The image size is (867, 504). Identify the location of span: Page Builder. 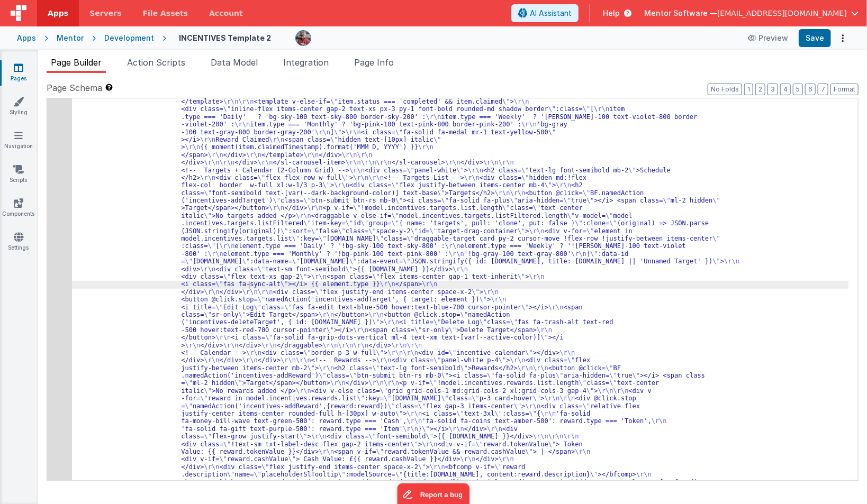
(76, 62).